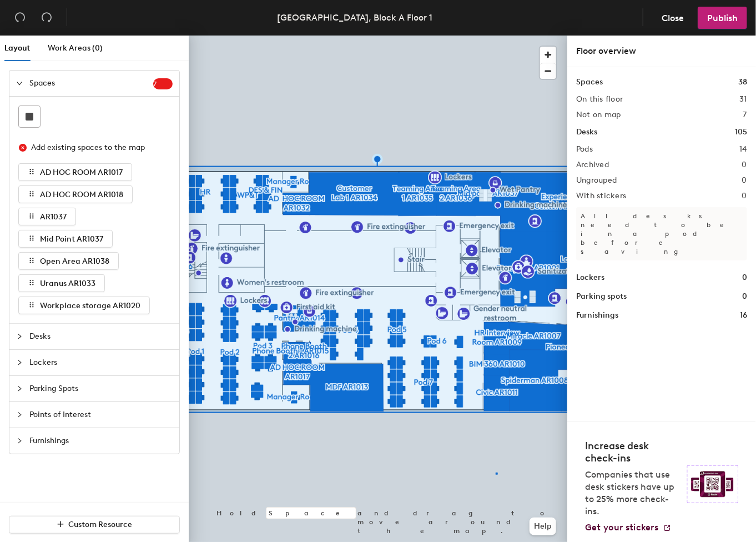  Describe the element at coordinates (20, 17) in the screenshot. I see `span: undo` at that location.